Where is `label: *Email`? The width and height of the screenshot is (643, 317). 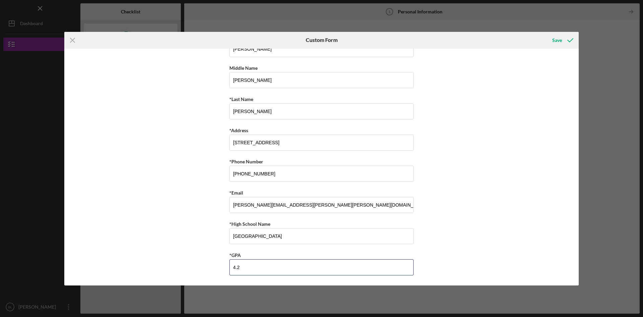 label: *Email is located at coordinates (236, 192).